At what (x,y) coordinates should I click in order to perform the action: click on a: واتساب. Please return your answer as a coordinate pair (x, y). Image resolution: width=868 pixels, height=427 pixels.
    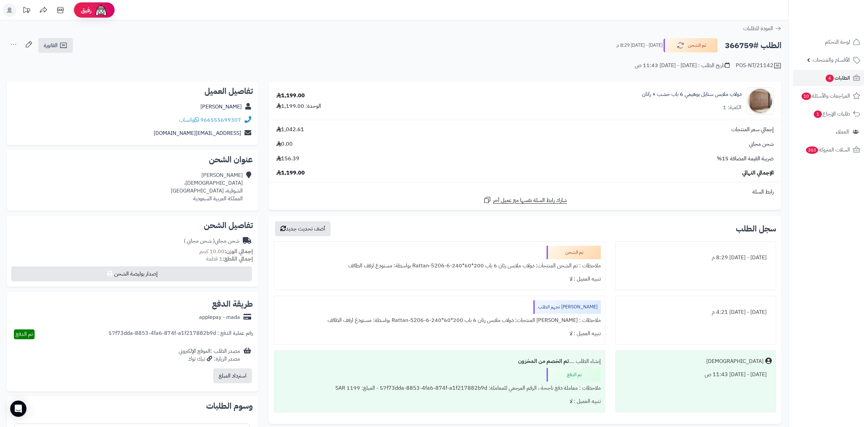
    Looking at the image, I should click on (189, 120).